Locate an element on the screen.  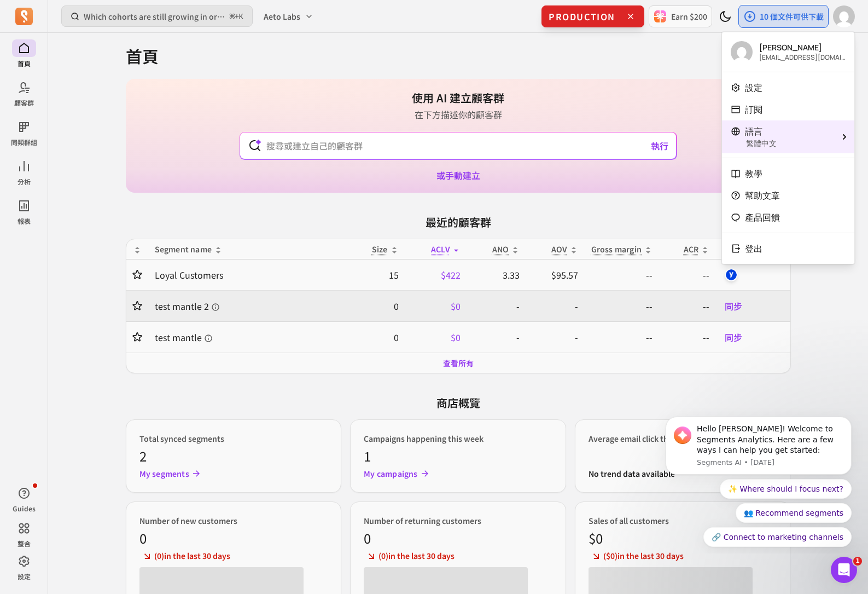
p: Earn $200 is located at coordinates (689, 16).